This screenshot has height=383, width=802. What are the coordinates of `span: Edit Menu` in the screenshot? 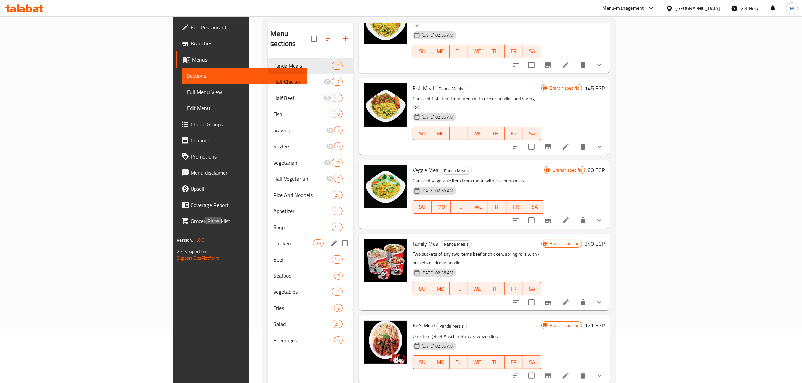 It's located at (244, 108).